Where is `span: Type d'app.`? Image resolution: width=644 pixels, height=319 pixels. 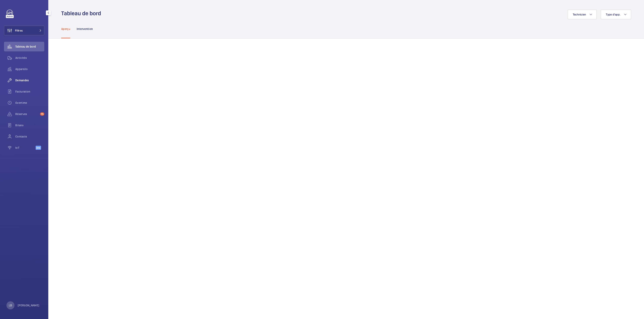
span: Type d'app. is located at coordinates (613, 14).